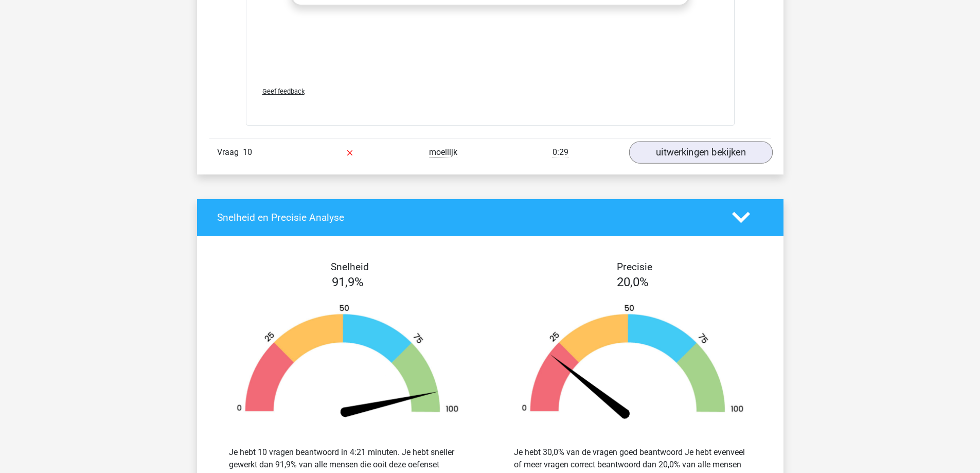  I want to click on span: 91,9%, so click(348, 282).